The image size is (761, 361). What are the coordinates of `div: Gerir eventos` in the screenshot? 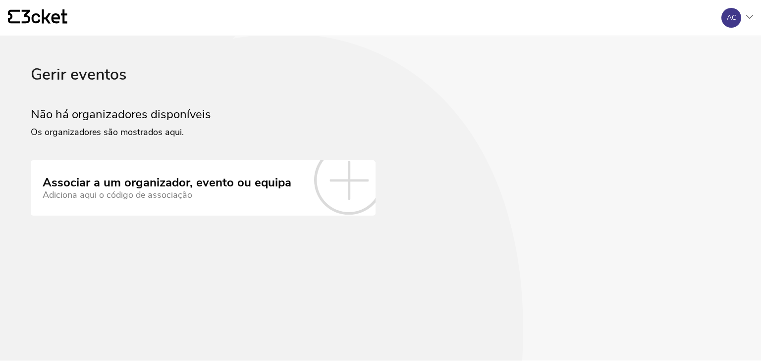 It's located at (380, 87).